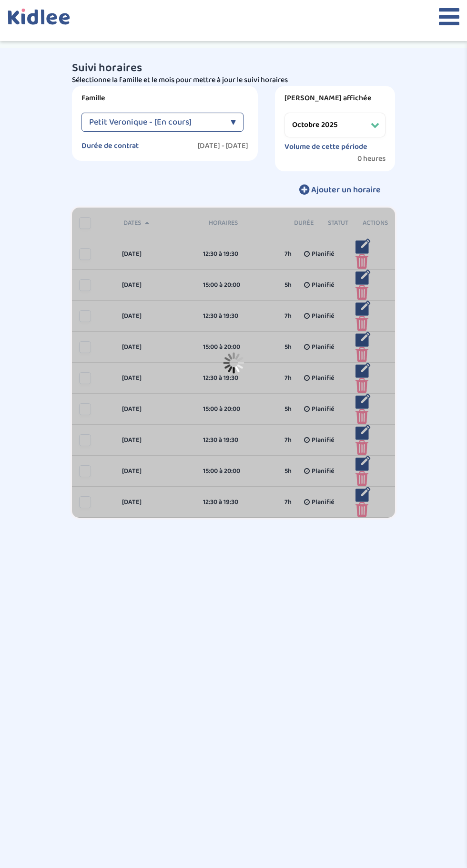 The height and width of the screenshot is (868, 467). I want to click on span: Ajouter un horaire, so click(346, 190).